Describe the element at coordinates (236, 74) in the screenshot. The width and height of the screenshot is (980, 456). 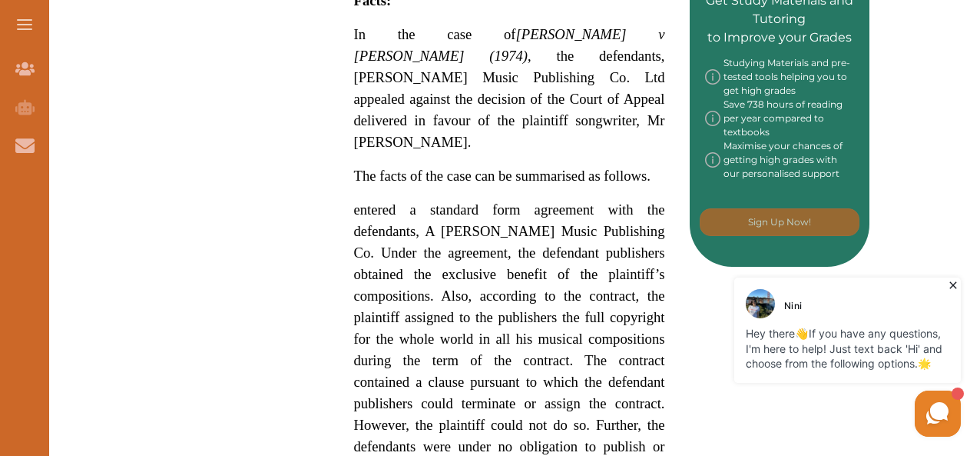
I see `p: Hey there If you have any questions, I'm here to help! Just text back 'Hi' and choose from the fo...` at that location.